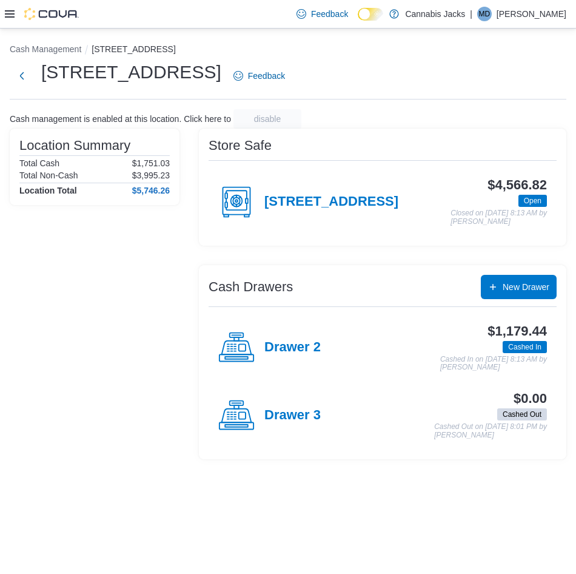  What do you see at coordinates (151, 175) in the screenshot?
I see `p: $3,995.23` at bounding box center [151, 175].